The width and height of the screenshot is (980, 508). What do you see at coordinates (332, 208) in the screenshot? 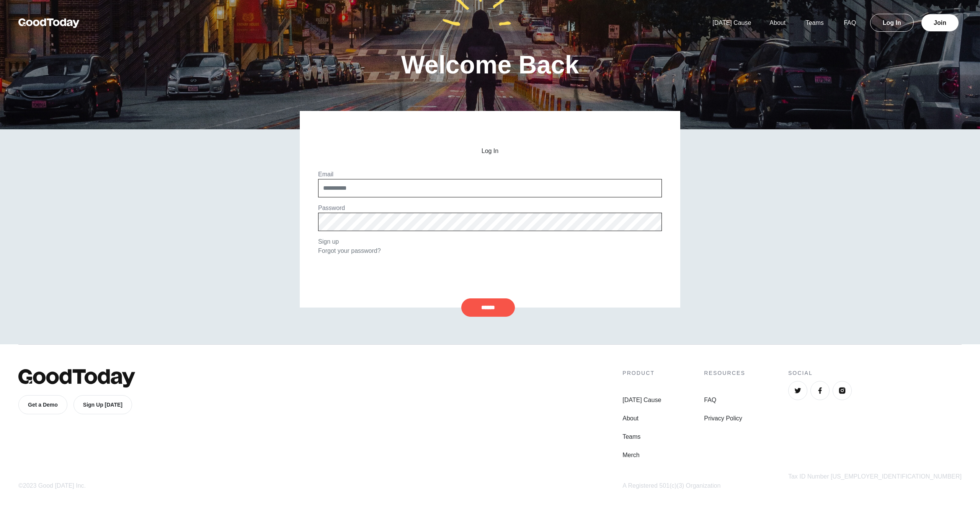
I see `label: Password` at bounding box center [332, 208].